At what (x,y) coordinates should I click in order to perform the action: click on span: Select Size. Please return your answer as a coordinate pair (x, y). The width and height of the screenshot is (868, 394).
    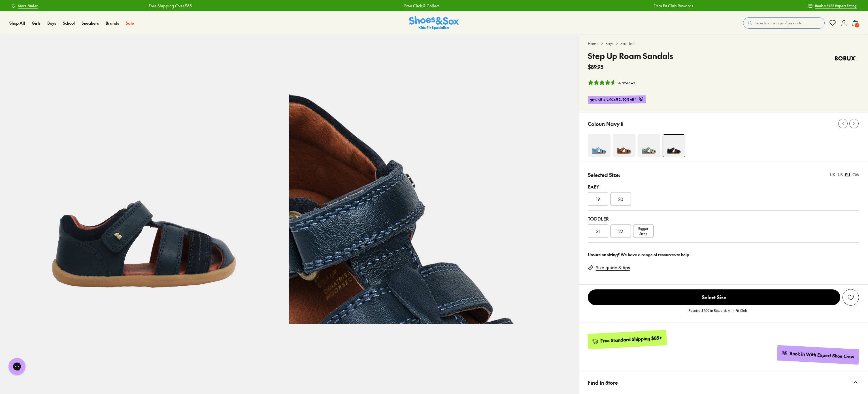
    Looking at the image, I should click on (714, 298).